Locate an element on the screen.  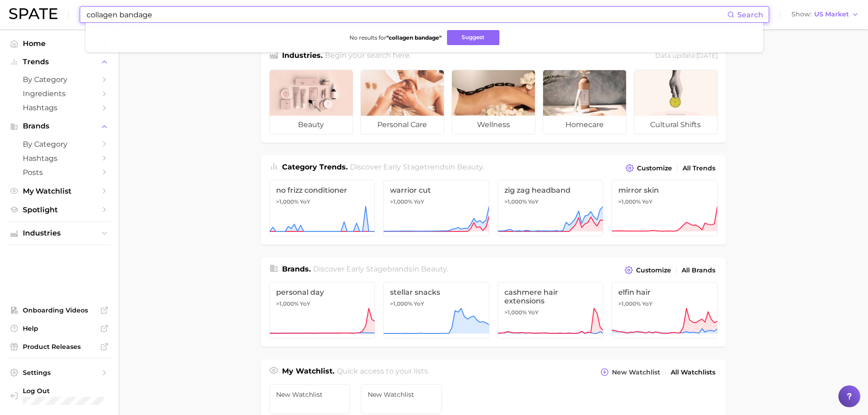
span: Settings is located at coordinates (59, 373).